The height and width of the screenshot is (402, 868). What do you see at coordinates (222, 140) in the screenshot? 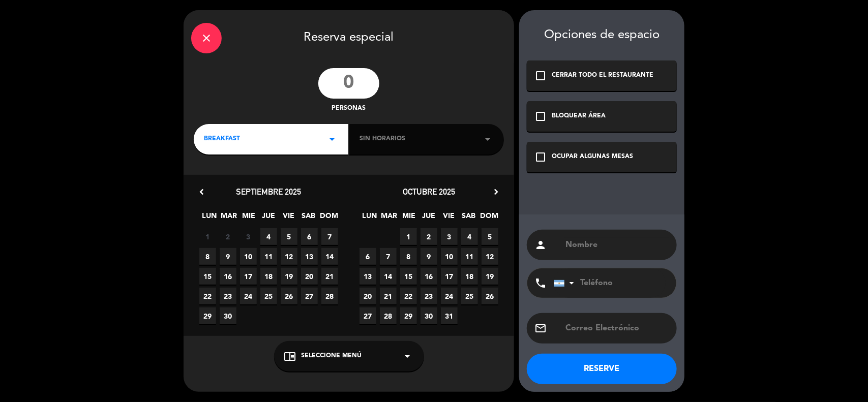
I see `span: BREAKFAST` at bounding box center [222, 140].